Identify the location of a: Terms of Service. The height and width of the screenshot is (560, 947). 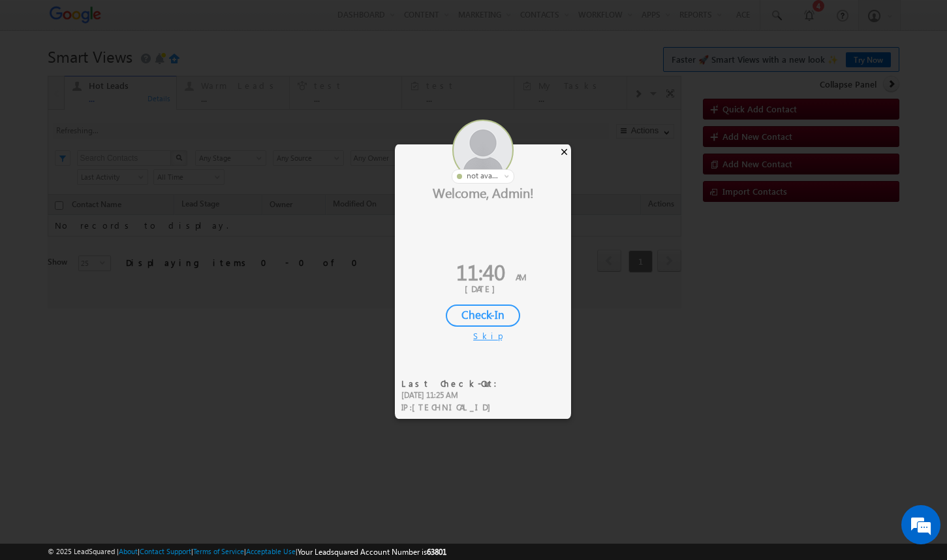
(218, 550).